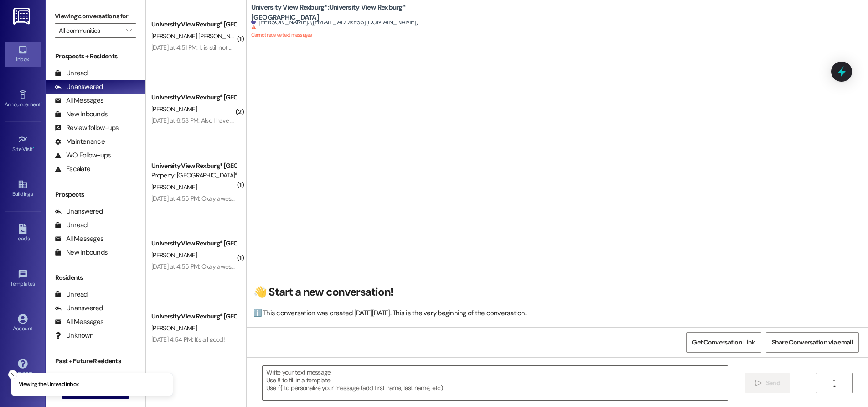 The width and height of the screenshot is (868, 407). What do you see at coordinates (48, 385) in the screenshot?
I see `p: Viewing the Unread inbox` at bounding box center [48, 385].